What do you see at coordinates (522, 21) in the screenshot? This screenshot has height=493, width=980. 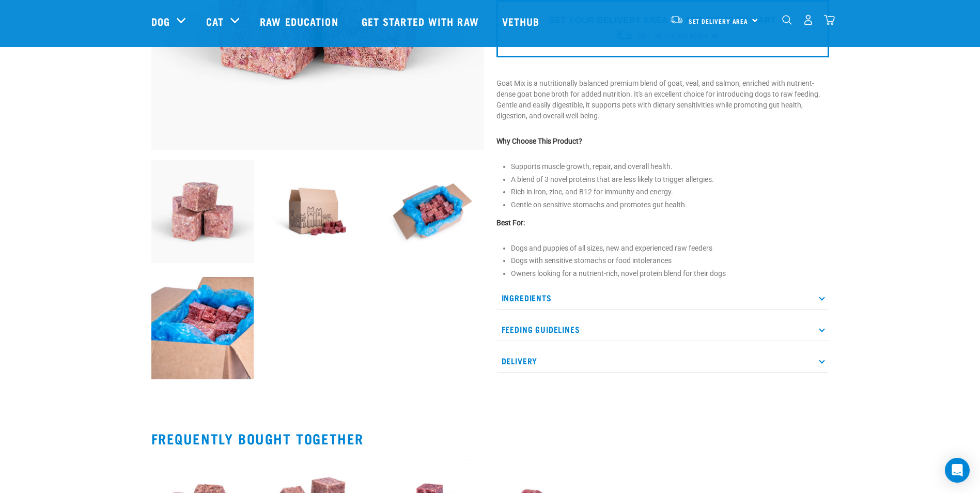 I see `a: Vethub` at bounding box center [522, 21].